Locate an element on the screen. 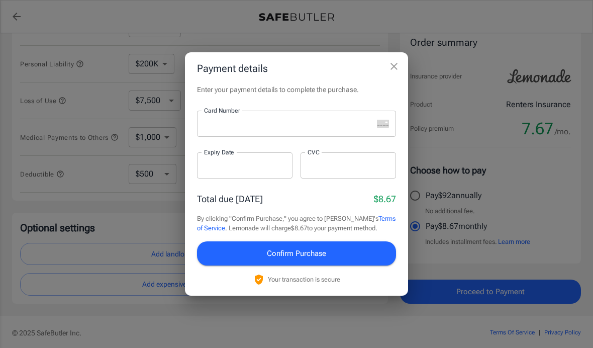 Image resolution: width=593 pixels, height=348 pixels. label: CVC is located at coordinates (314, 152).